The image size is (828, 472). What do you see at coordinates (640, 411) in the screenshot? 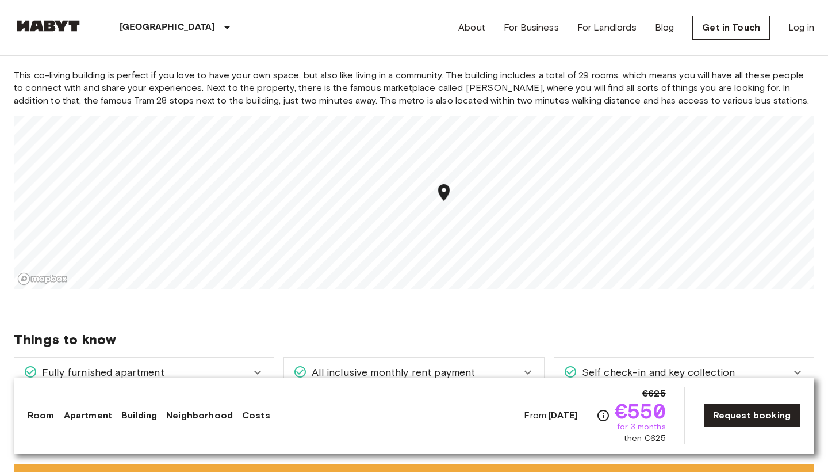
I see `span: €550` at bounding box center [640, 411].